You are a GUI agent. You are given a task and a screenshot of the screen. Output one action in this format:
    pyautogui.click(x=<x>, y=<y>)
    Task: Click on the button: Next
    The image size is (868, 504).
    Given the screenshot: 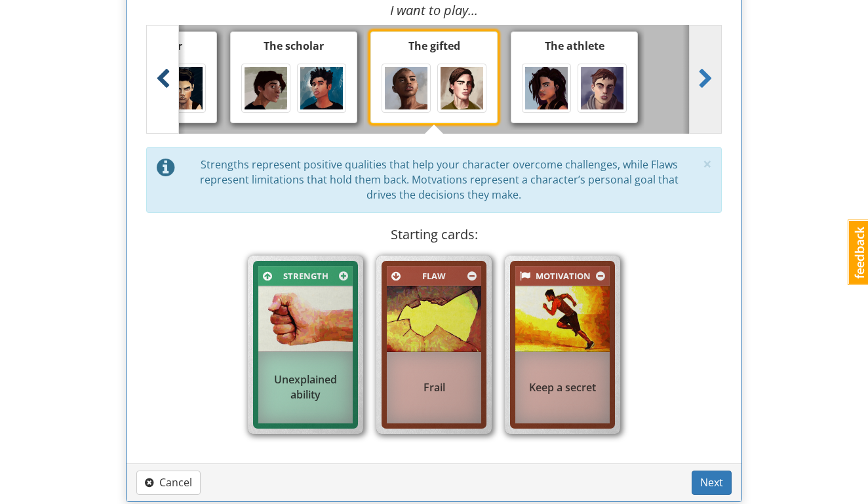 What is the action you would take?
    pyautogui.click(x=711, y=482)
    